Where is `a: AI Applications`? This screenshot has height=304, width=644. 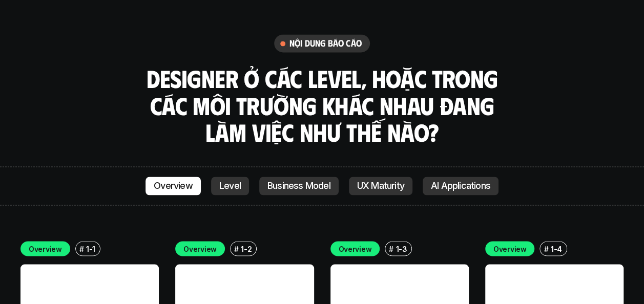 a: AI Applications is located at coordinates (461, 186).